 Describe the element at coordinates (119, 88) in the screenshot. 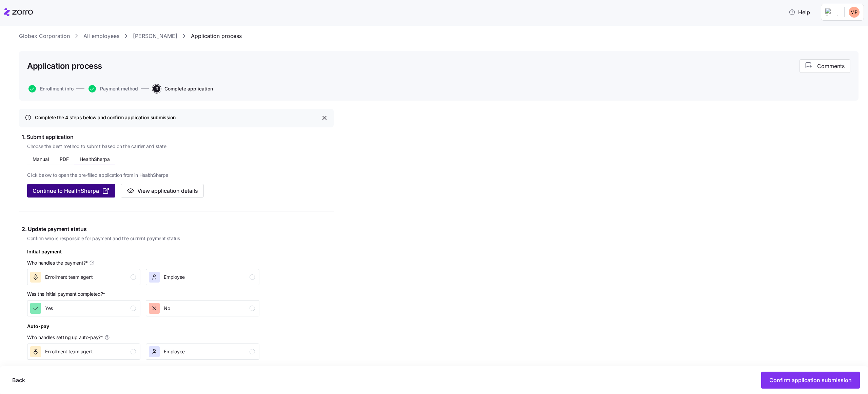

I see `span: Payment method` at that location.